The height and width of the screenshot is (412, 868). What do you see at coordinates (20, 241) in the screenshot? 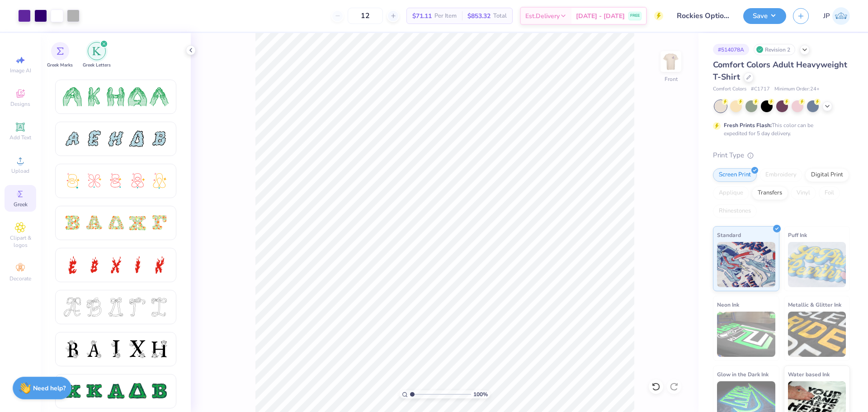
I see `span: Clipart & logos` at bounding box center [20, 241].